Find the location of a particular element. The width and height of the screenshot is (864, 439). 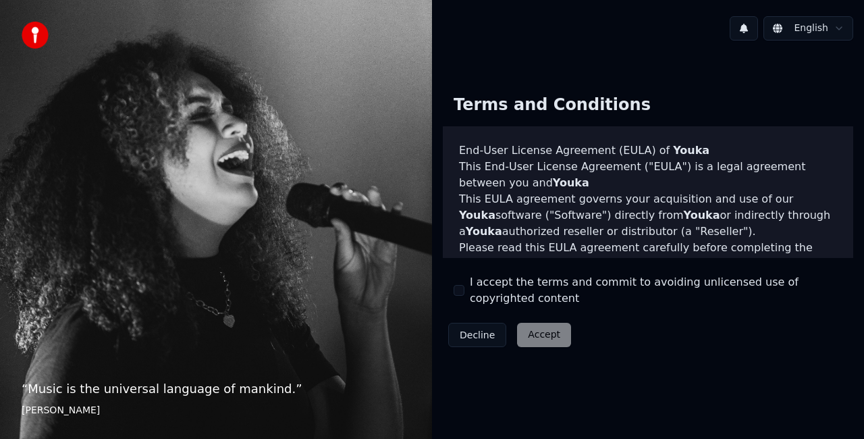

p: Please read this EULA agreement carefully before completing the installation process and using th... is located at coordinates (648, 272).